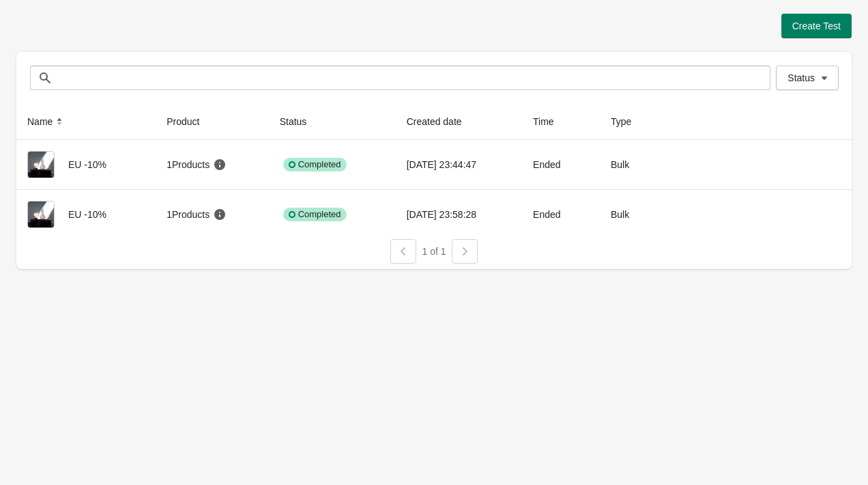  I want to click on span: Create Test, so click(817, 26).